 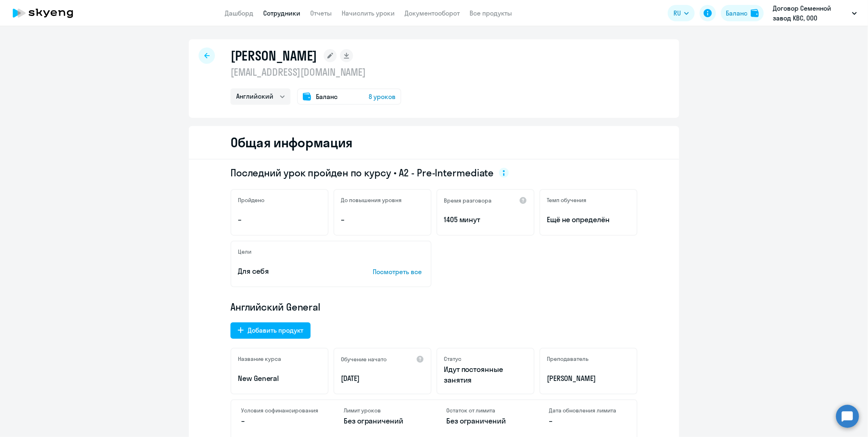 What do you see at coordinates (566, 200) in the screenshot?
I see `h5: Темп обучения` at bounding box center [566, 200].